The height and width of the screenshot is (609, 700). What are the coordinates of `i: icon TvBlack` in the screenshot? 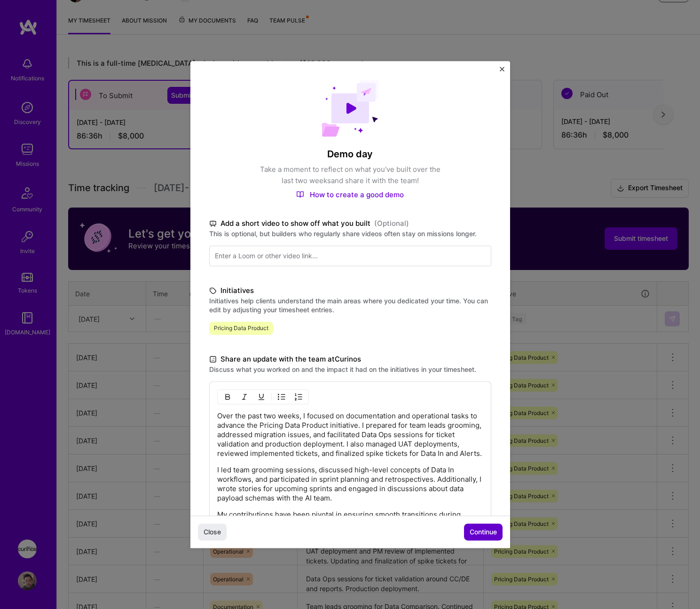 It's located at (213, 223).